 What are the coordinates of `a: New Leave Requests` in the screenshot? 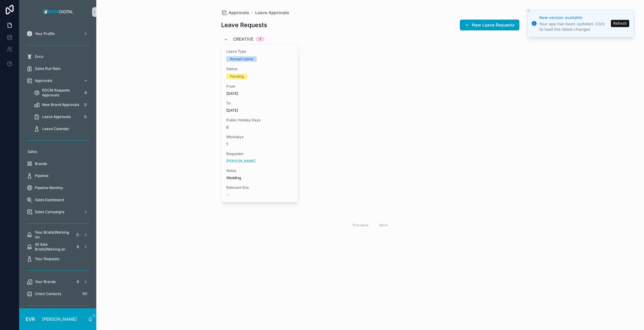 It's located at (489, 25).